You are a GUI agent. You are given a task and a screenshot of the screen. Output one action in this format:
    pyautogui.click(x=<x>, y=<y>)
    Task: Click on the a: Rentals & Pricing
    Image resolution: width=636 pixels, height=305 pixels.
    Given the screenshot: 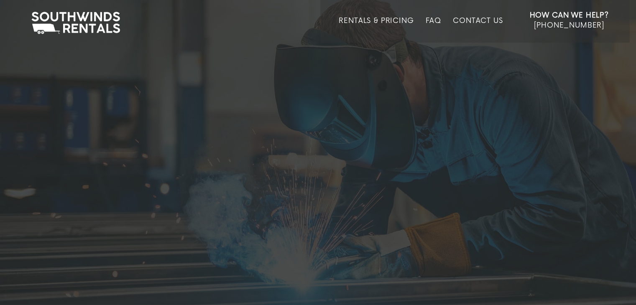 What is the action you would take?
    pyautogui.click(x=376, y=30)
    